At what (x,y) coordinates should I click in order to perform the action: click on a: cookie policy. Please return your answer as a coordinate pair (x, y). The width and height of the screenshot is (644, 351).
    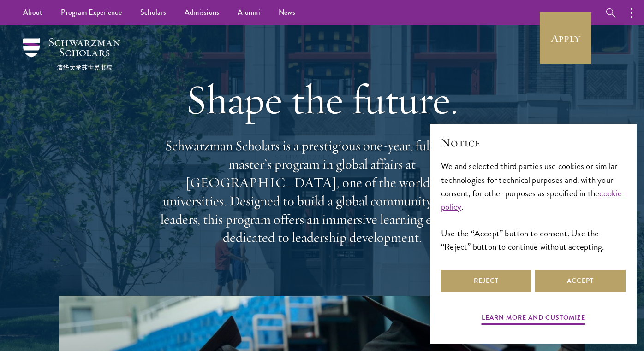
    Looking at the image, I should click on (532, 200).